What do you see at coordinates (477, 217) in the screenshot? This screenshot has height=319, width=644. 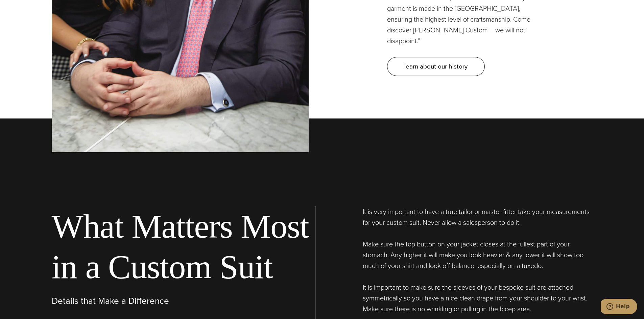 I see `p: It is very important to have a true tailor or master fitter take your measurements for your custo...` at bounding box center [477, 217].